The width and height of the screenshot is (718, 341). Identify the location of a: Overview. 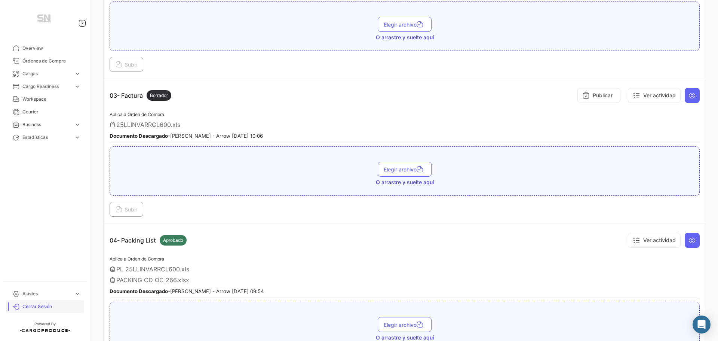
(45, 48).